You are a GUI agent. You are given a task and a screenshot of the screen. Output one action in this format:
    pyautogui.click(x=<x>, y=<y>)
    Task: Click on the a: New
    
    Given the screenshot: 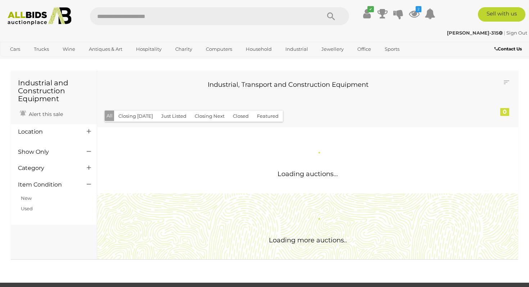 What is the action you would take?
    pyautogui.click(x=26, y=198)
    